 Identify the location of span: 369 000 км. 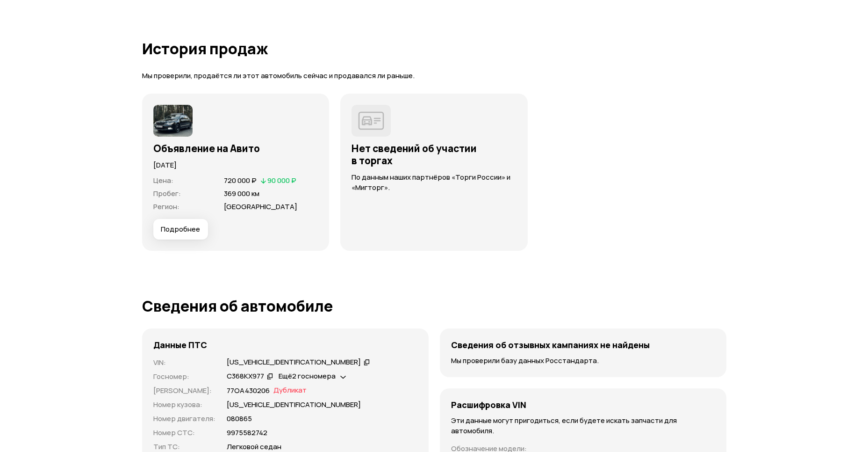
(242, 193).